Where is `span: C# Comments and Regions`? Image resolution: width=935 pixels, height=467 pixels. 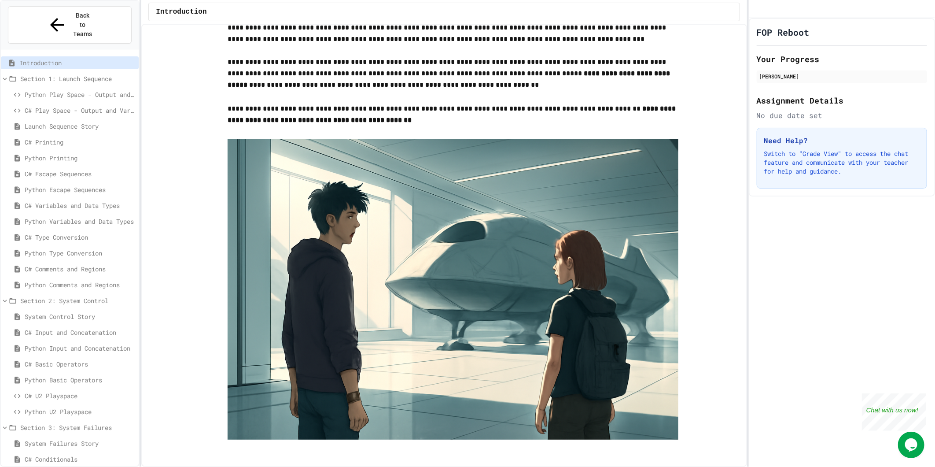
span: C# Comments and Regions is located at coordinates (80, 269).